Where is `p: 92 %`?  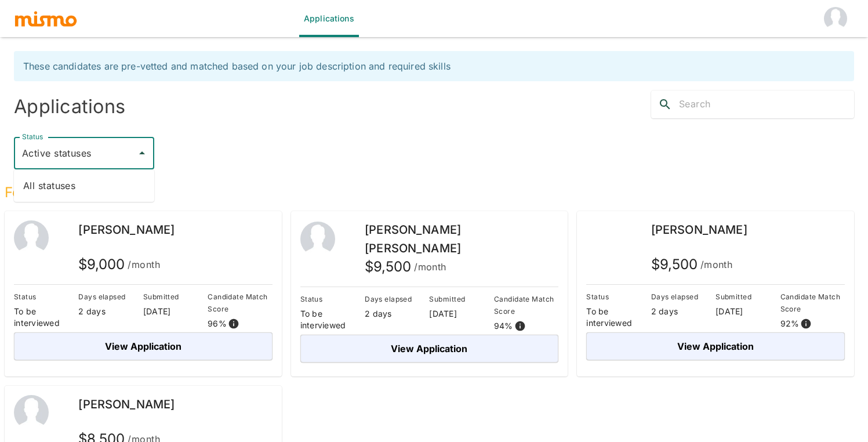
p: 92 % is located at coordinates (790, 324).